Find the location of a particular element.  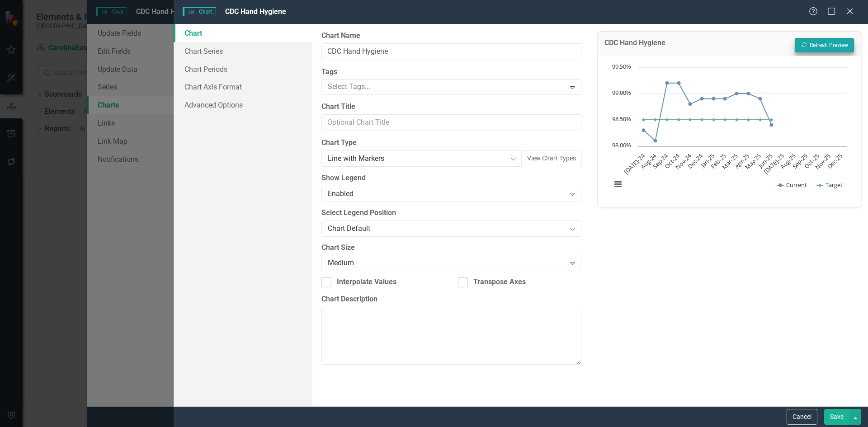

label: Chart Type is located at coordinates (451, 143).